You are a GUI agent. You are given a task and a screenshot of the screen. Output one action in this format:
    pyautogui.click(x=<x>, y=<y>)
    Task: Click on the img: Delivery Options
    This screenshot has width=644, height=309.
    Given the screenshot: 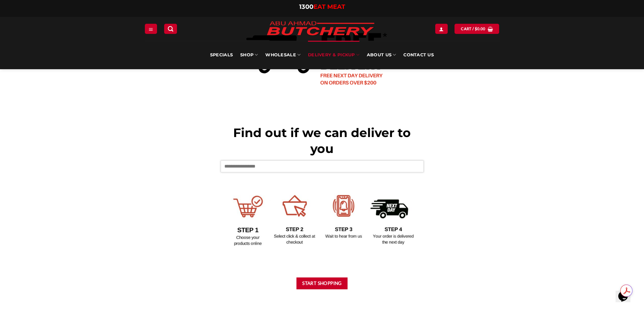 What is the action you would take?
    pyautogui.click(x=322, y=218)
    